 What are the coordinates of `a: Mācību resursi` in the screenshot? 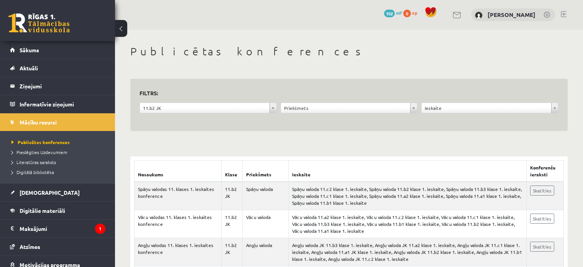 It's located at (58, 122).